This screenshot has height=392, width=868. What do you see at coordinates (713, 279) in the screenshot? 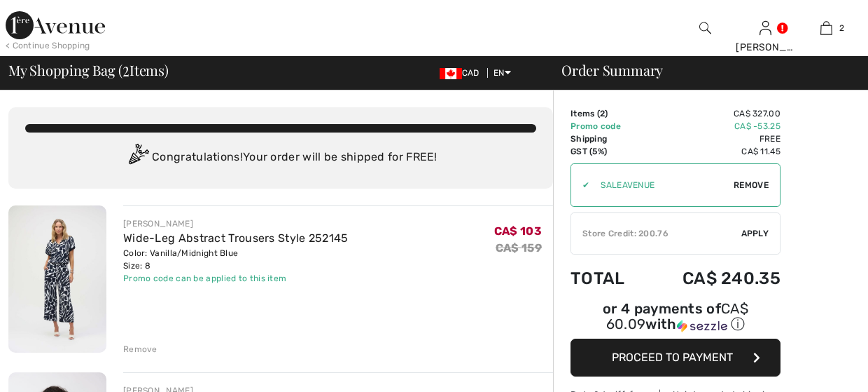
I see `td: CA$ 240.35` at bounding box center [713, 279].